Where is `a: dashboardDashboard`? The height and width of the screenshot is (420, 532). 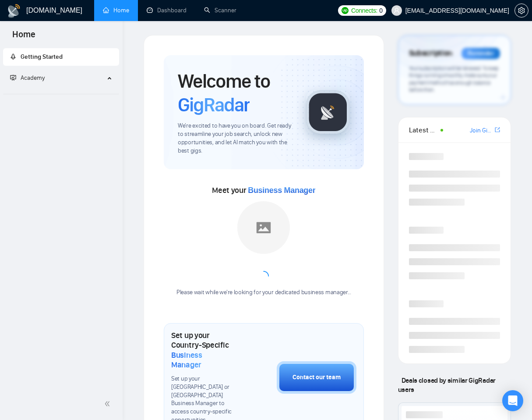 a: dashboardDashboard is located at coordinates (167, 10).